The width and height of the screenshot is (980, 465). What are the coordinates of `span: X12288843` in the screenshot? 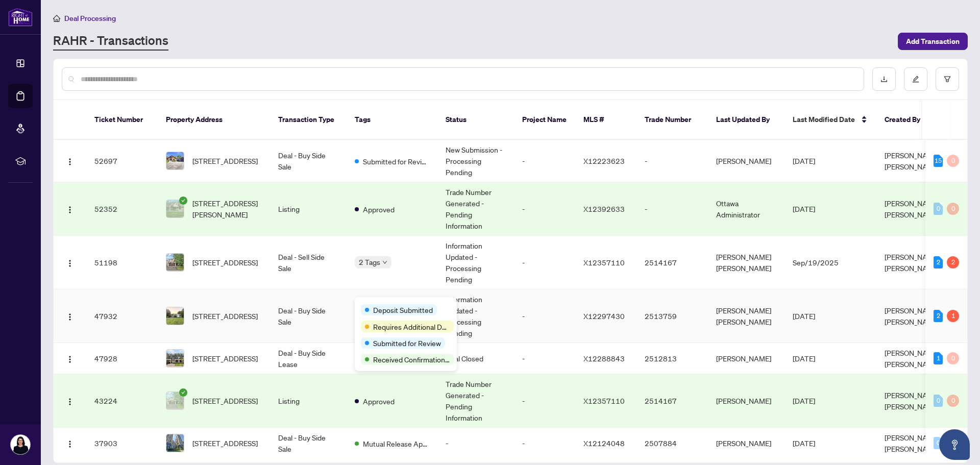 It's located at (604, 358).